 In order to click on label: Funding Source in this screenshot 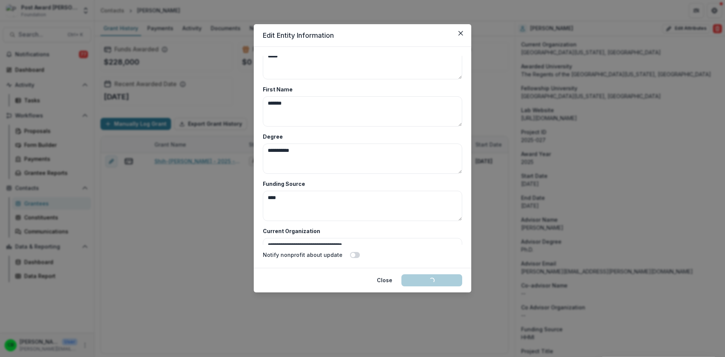, I will do `click(360, 183)`.